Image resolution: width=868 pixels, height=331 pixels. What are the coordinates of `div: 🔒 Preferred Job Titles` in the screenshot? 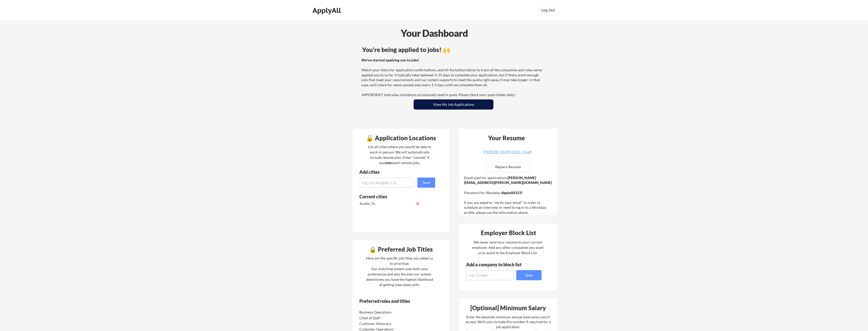 It's located at (400, 250).